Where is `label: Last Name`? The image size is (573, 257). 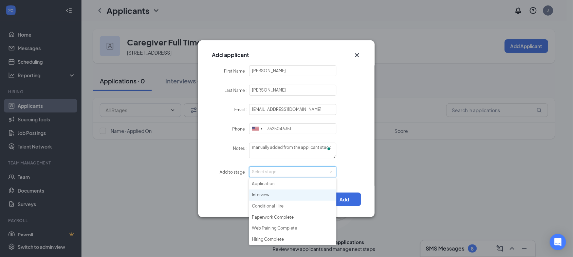
label: Last Name is located at coordinates (237, 90).